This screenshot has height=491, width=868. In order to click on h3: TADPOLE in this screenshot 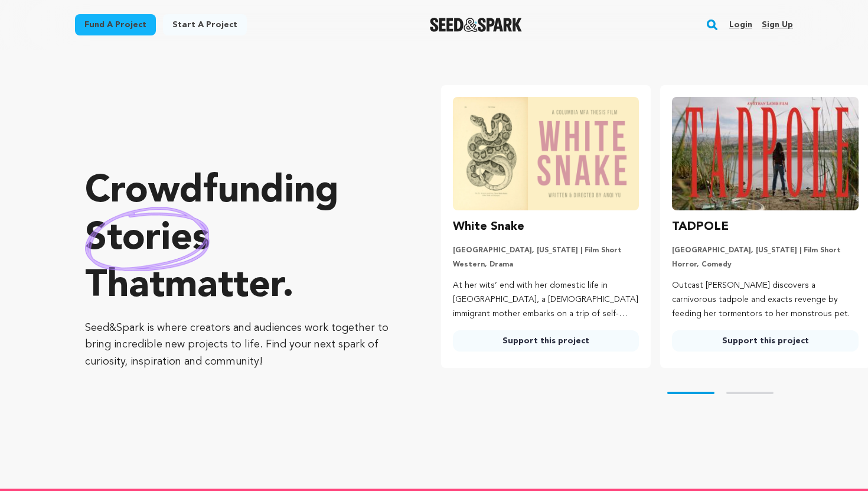, I will do `click(700, 227)`.